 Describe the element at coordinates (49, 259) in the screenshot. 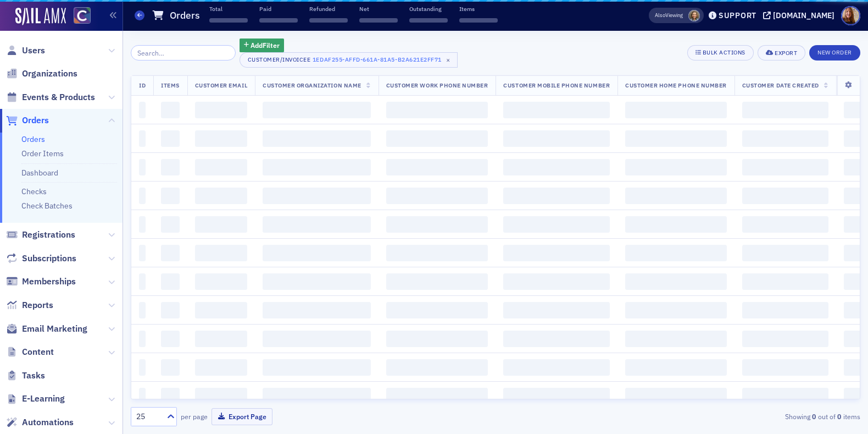

I see `span: Subscriptions` at that location.